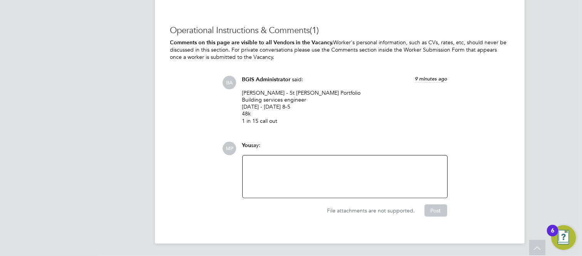 This screenshot has height=256, width=582. Describe the element at coordinates (371, 211) in the screenshot. I see `span: File attachments are not supported.` at that location.